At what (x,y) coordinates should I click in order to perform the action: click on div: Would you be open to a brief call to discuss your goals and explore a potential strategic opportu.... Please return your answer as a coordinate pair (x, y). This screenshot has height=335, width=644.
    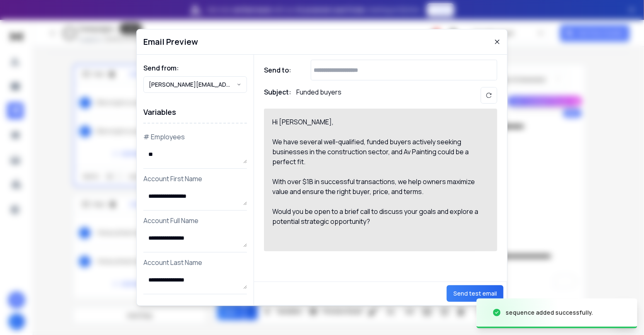
    Looking at the image, I should click on (376, 216).